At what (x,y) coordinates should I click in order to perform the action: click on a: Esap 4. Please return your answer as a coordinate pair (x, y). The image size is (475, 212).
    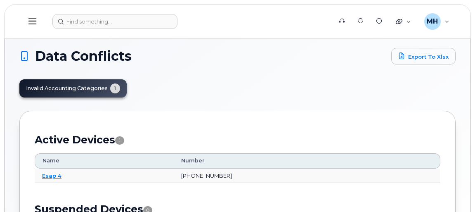
    Looking at the image, I should click on (52, 176).